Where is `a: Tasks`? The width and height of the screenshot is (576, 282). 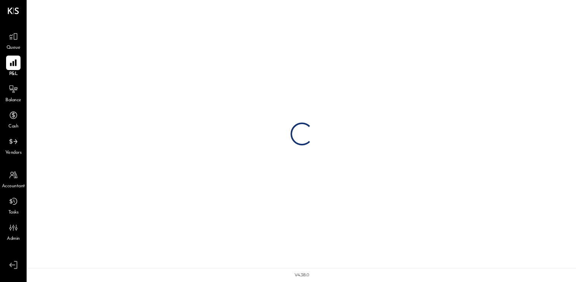
a: Tasks is located at coordinates (13, 205).